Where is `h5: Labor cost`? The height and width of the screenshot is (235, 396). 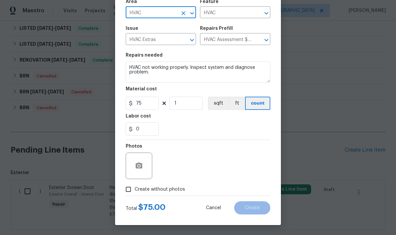
h5: Labor cost is located at coordinates (138, 116).